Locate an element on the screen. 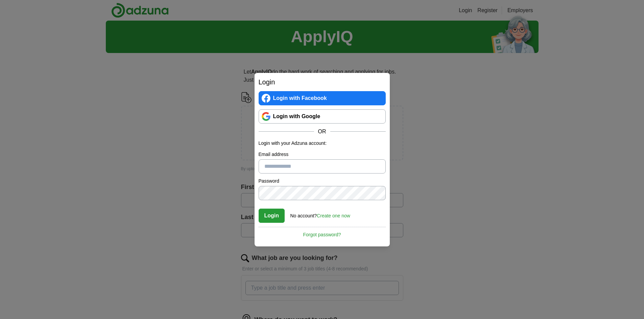 The height and width of the screenshot is (319, 644). button: Login is located at coordinates (272, 216).